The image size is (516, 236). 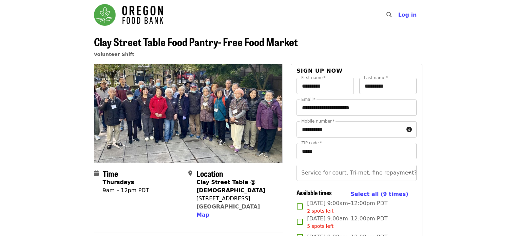 I want to click on label: Email, so click(x=308, y=99).